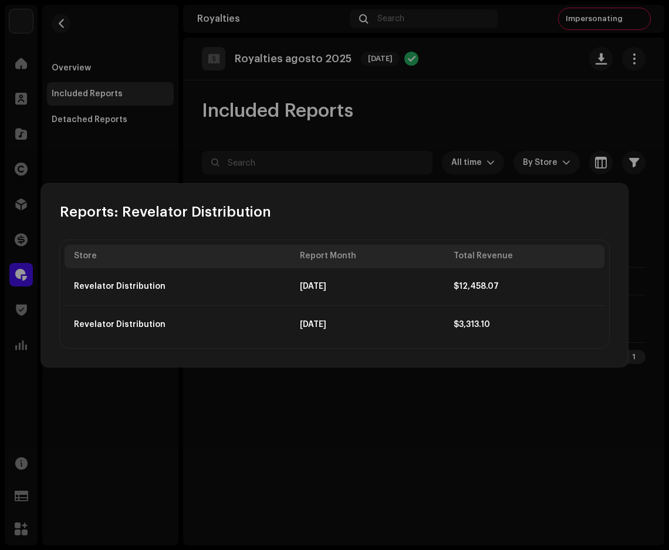  Describe the element at coordinates (166, 212) in the screenshot. I see `span: Reports: Revelator Distribution` at that location.